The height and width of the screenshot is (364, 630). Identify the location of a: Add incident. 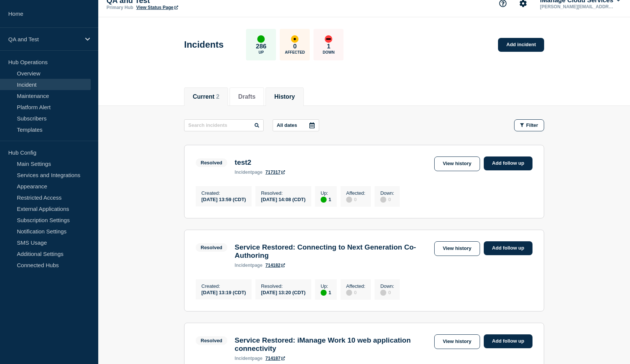
(521, 45).